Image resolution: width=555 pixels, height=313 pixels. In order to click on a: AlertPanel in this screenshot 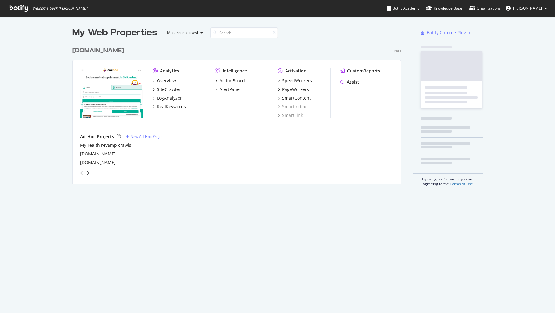, I will do `click(228, 89)`.